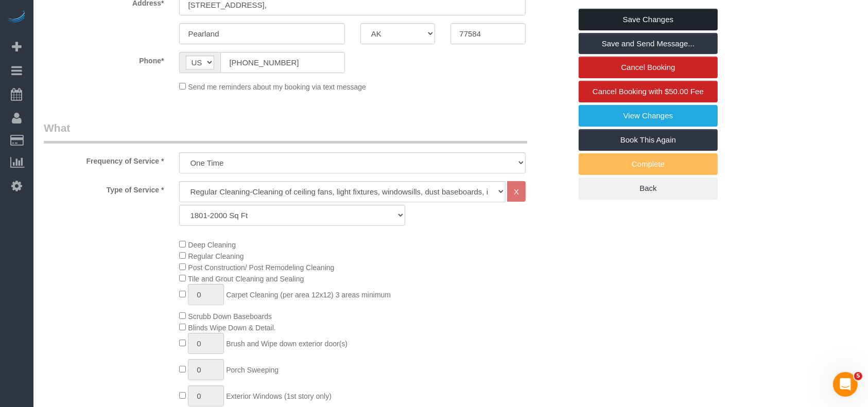  I want to click on label: Frequency of Service *, so click(103, 159).